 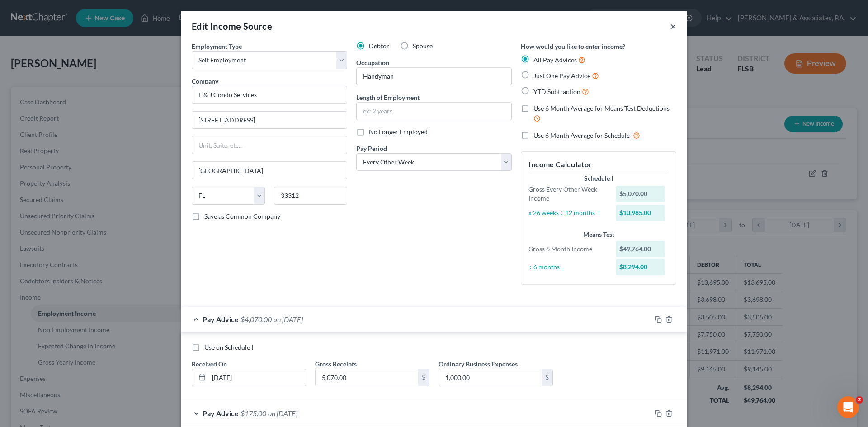 I want to click on label: Ordinary Business Expenses, so click(x=478, y=364).